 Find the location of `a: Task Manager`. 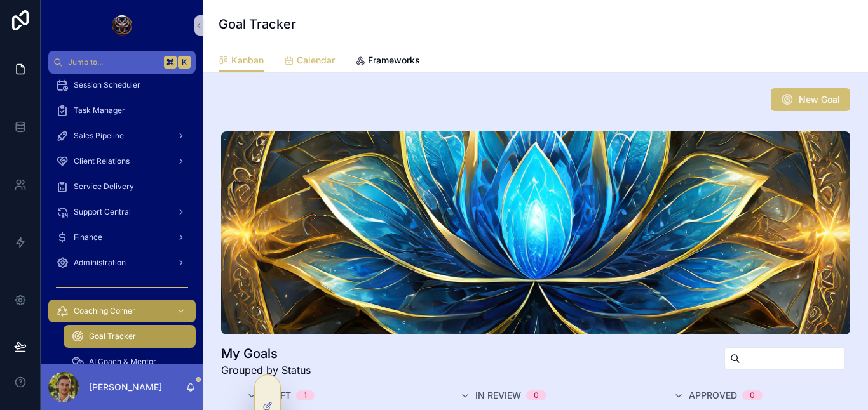

a: Task Manager is located at coordinates (122, 110).